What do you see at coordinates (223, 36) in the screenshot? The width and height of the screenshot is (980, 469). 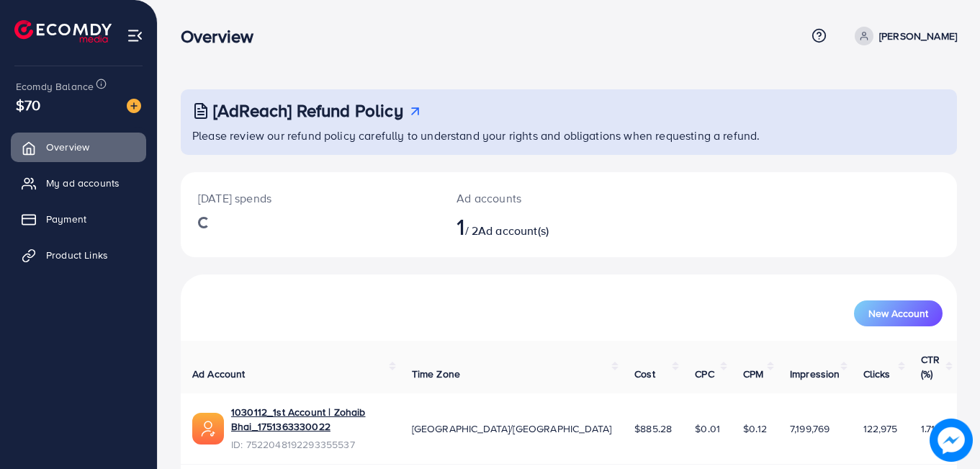 I see `h3: Overview` at bounding box center [223, 36].